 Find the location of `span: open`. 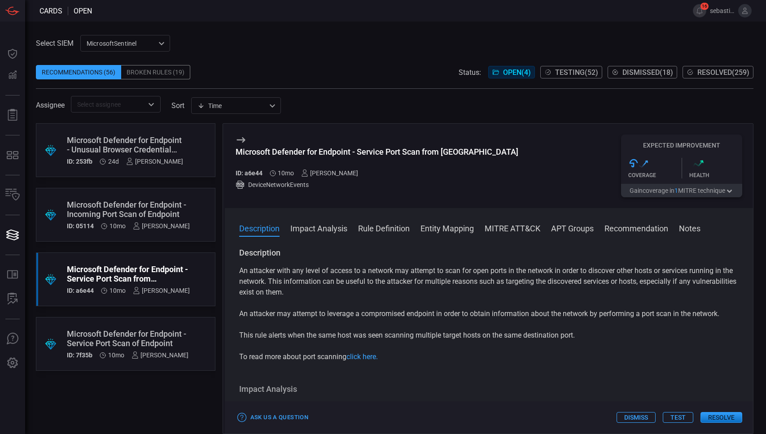

span: open is located at coordinates (83, 11).